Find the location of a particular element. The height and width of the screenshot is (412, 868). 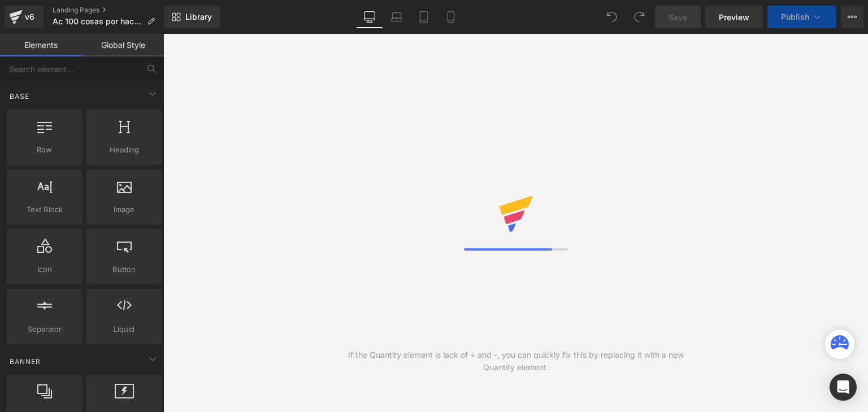

a: Laptop is located at coordinates (397, 17).